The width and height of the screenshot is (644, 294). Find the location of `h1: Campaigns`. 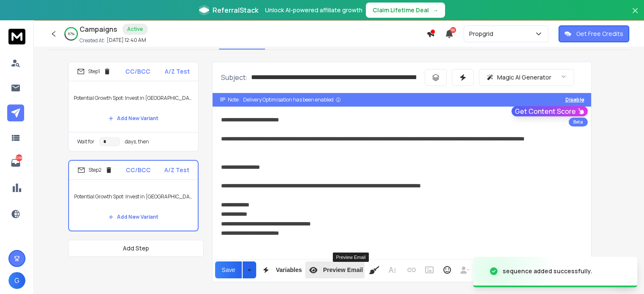

h1: Campaigns is located at coordinates (98, 29).